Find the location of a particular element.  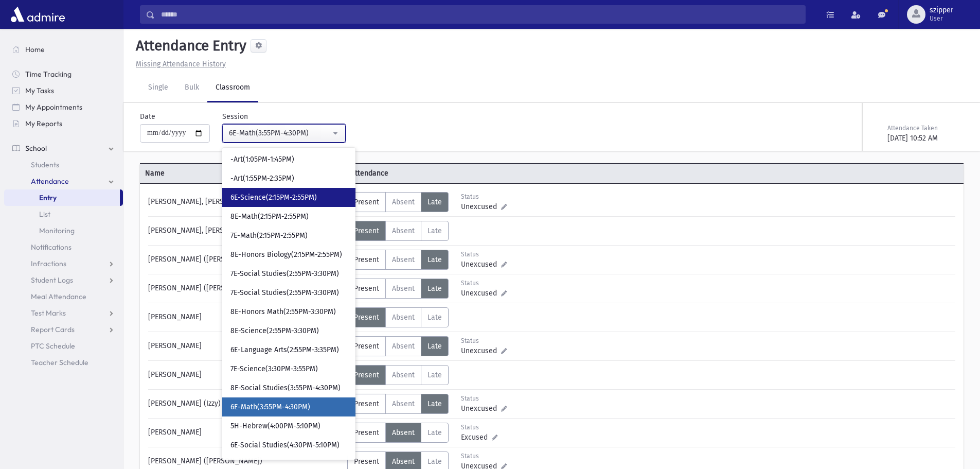

span: Entry is located at coordinates (48, 198).